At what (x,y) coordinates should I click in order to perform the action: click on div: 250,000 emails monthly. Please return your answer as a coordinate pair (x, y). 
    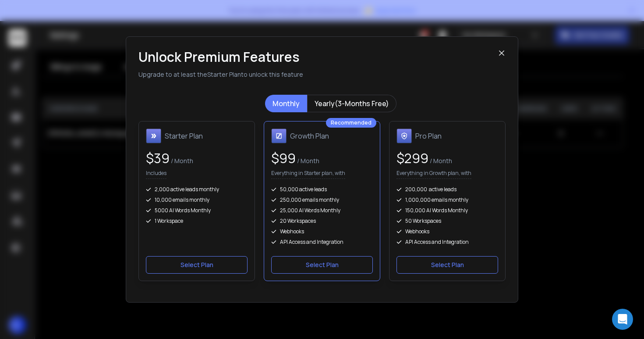
    Looking at the image, I should click on (322, 200).